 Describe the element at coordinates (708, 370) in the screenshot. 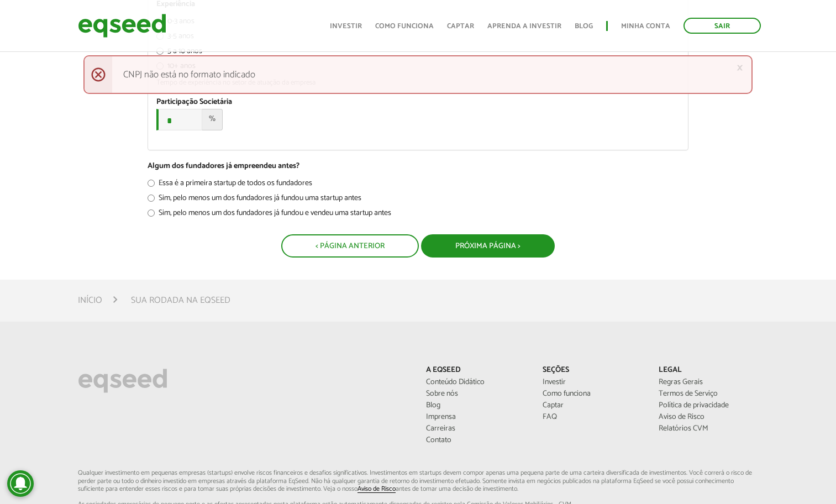

I see `p: Legal` at that location.